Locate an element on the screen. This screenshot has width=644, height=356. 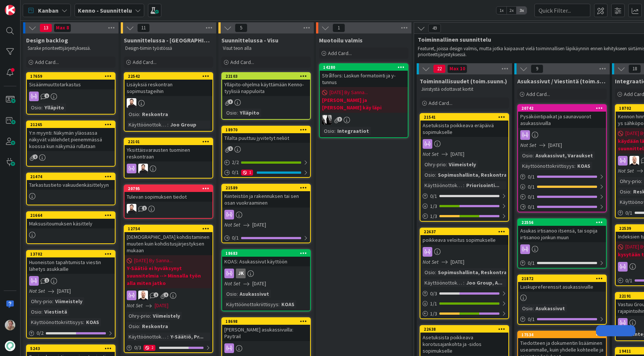
div: Ylläpito-ohjelma käyttämään Kenno-tyylisiä nappuloita is located at coordinates (266, 88).